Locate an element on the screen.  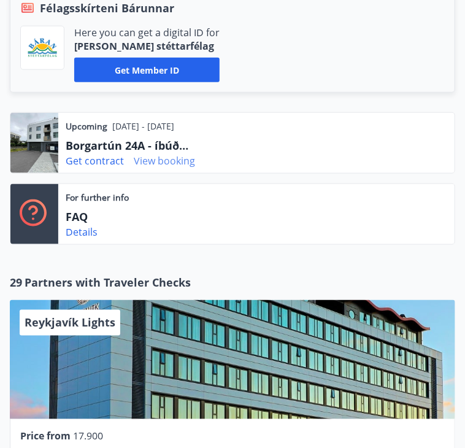
p: Here you can get a digital ID for is located at coordinates (147, 33).